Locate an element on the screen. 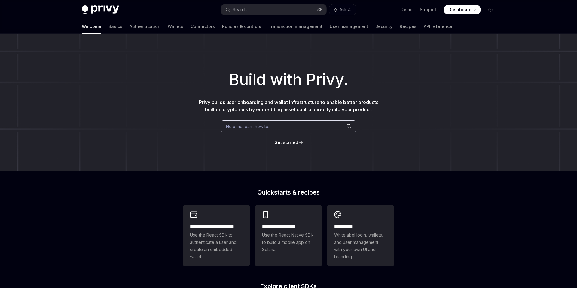 The image size is (577, 288). span: Ask AI is located at coordinates (345, 10).